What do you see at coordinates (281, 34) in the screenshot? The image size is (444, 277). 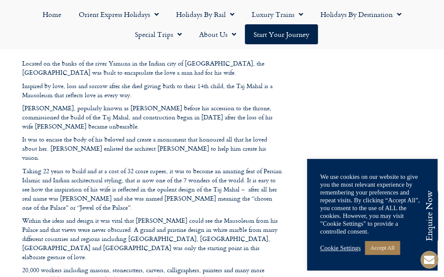 I see `a: Start your Journey` at bounding box center [281, 34].